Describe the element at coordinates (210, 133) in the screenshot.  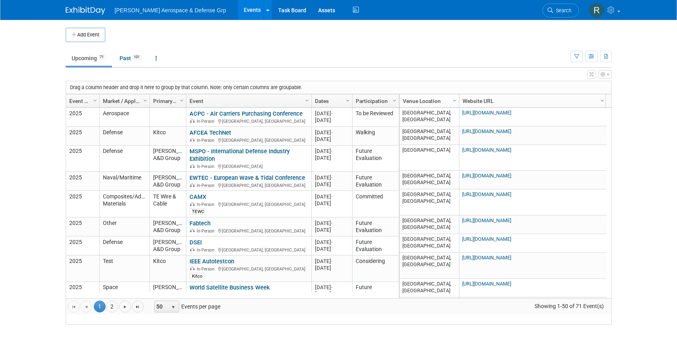
I see `a: AFCEA TechNet` at that location.